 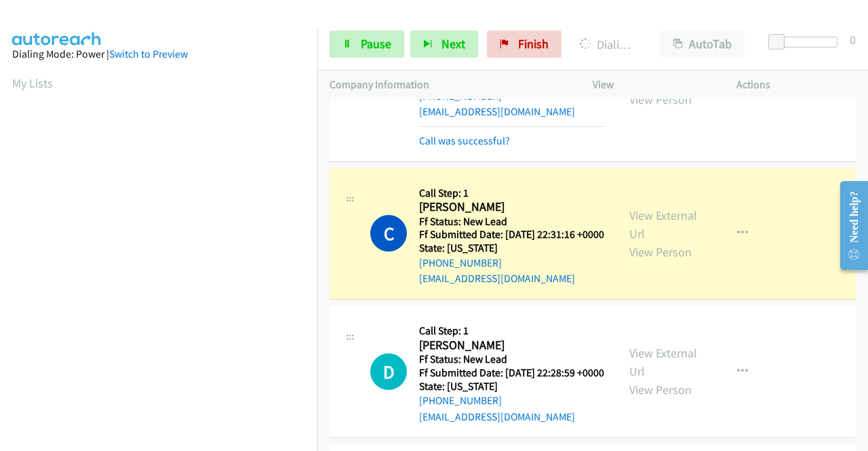 I want to click on div: 0, so click(x=852, y=39).